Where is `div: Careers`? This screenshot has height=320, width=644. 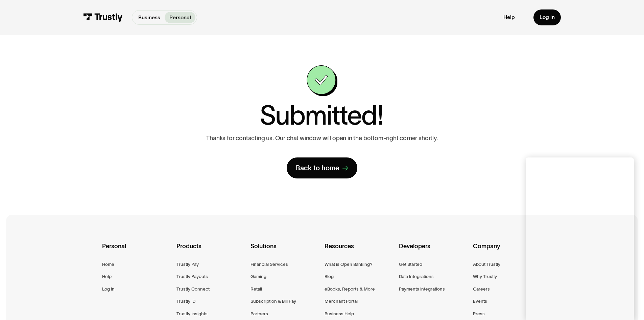 div: Careers is located at coordinates (481, 289).